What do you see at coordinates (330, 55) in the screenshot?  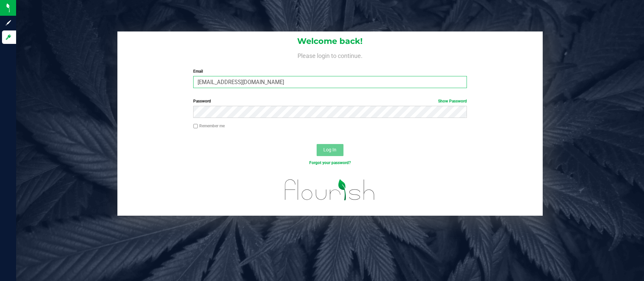 I see `h4: Please login to continue.` at bounding box center [330, 55].